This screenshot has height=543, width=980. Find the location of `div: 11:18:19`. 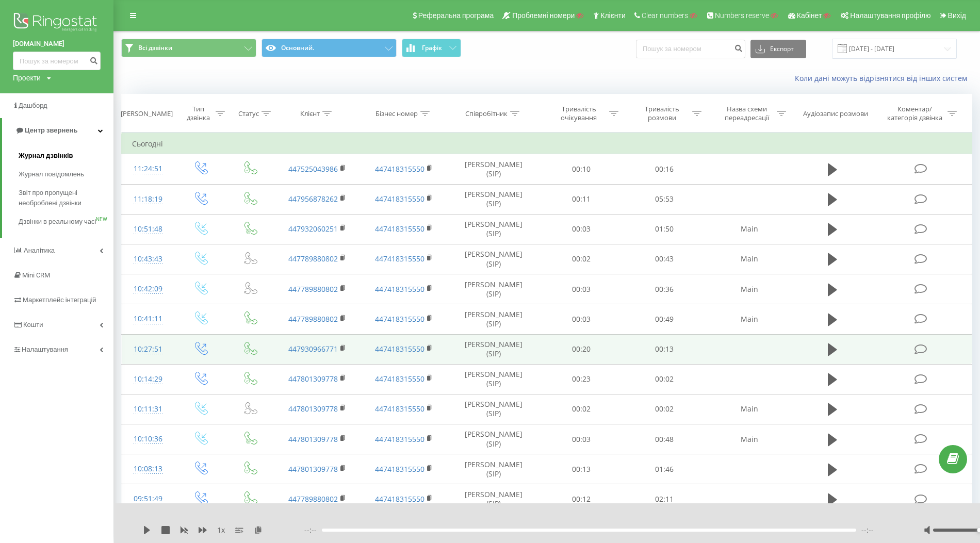

div: 11:18:19 is located at coordinates (148, 199).